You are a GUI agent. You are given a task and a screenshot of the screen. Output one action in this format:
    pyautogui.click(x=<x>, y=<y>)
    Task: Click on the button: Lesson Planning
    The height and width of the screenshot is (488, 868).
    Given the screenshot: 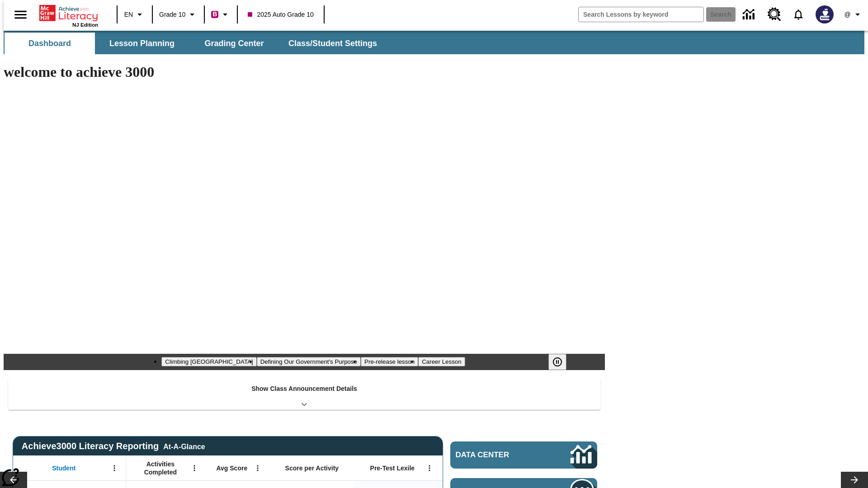 What is the action you would take?
    pyautogui.click(x=142, y=43)
    